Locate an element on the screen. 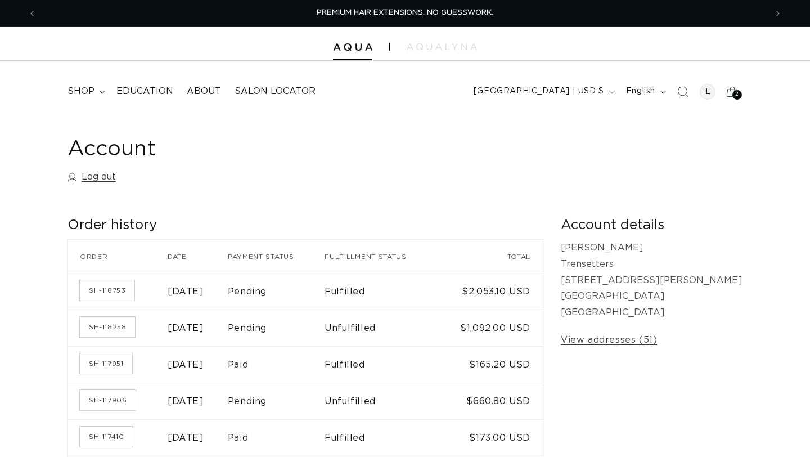 The width and height of the screenshot is (810, 457). button: English is located at coordinates (645, 92).